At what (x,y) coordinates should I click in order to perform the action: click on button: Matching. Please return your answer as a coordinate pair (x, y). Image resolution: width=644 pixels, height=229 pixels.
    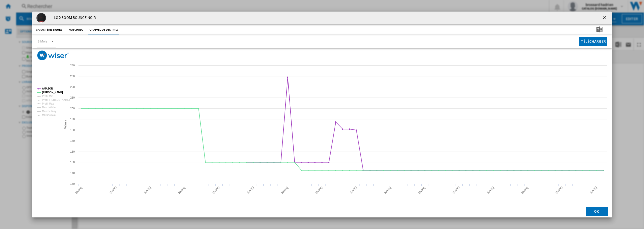
    Looking at the image, I should click on (76, 30).